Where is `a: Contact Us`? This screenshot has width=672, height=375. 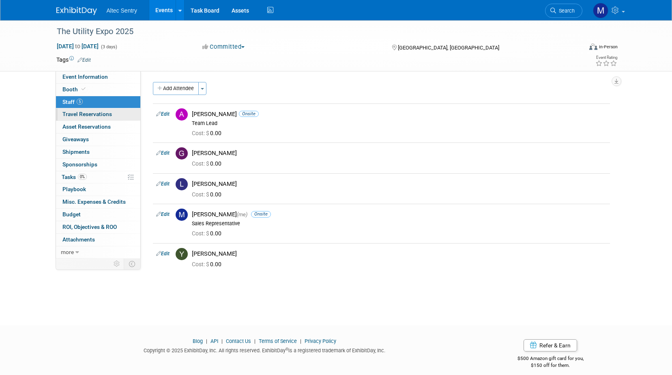 a: Contact Us is located at coordinates (239, 341).